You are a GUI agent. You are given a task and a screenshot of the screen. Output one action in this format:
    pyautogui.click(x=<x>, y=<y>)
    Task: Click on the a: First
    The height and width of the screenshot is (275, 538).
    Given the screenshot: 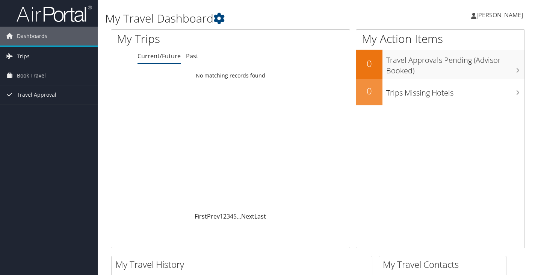 What is the action you would take?
    pyautogui.click(x=201, y=216)
    